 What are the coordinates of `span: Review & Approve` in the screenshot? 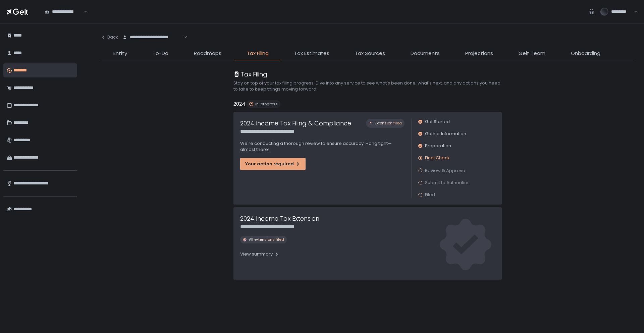 It's located at (445, 170).